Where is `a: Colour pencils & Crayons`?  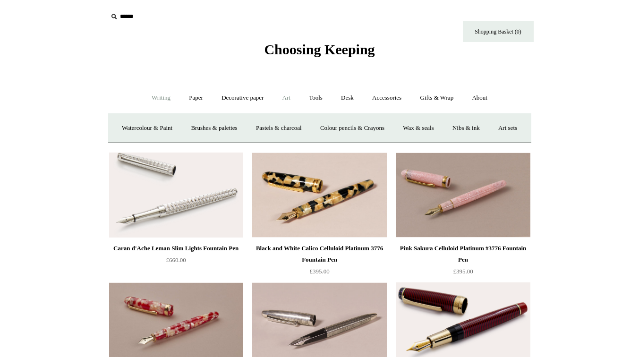 a: Colour pencils & Crayons is located at coordinates (353, 128).